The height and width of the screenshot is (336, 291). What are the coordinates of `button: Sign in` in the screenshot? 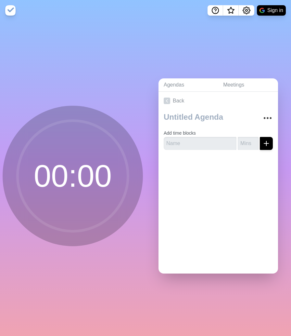 It's located at (272, 10).